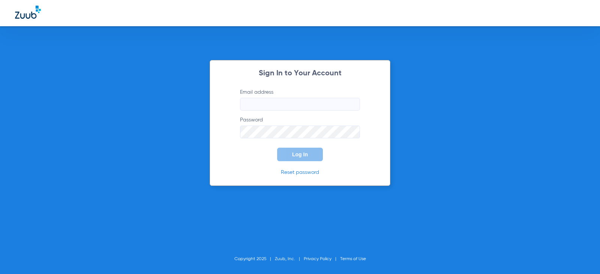 The width and height of the screenshot is (600, 274). Describe the element at coordinates (300, 154) in the screenshot. I see `span: Log In` at that location.